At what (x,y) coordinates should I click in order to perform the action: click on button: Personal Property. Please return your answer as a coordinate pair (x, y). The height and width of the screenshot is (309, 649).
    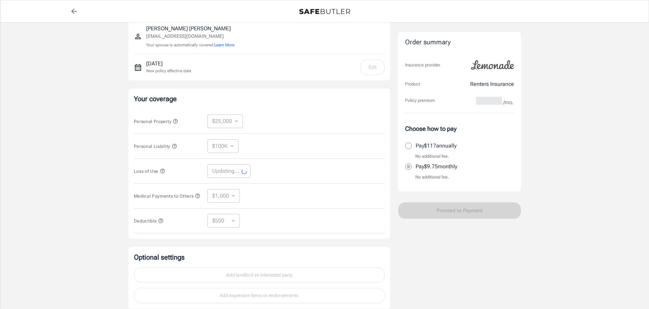
    Looking at the image, I should click on (156, 121).